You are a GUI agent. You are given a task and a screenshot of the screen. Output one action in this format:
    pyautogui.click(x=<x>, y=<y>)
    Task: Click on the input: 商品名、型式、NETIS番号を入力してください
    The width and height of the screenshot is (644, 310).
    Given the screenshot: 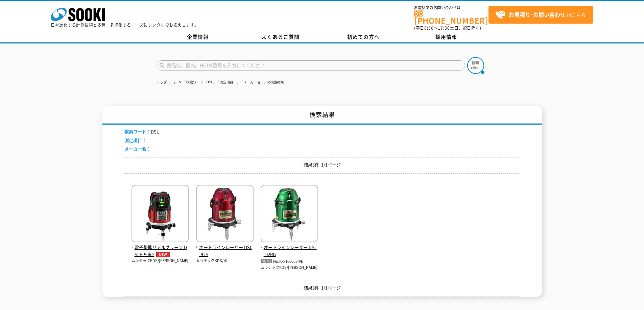 What is the action you would take?
    pyautogui.click(x=310, y=65)
    